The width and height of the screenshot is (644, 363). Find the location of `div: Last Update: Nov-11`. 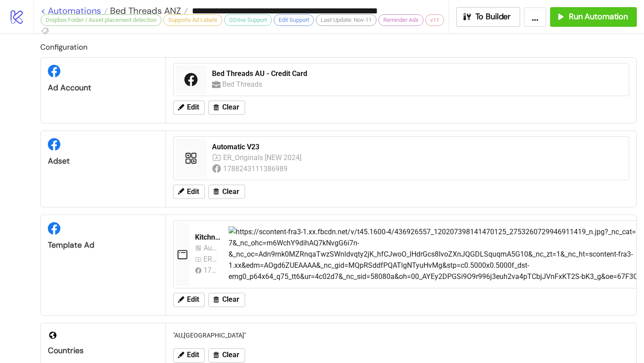

div: Last Update: Nov-11 is located at coordinates (346, 20).